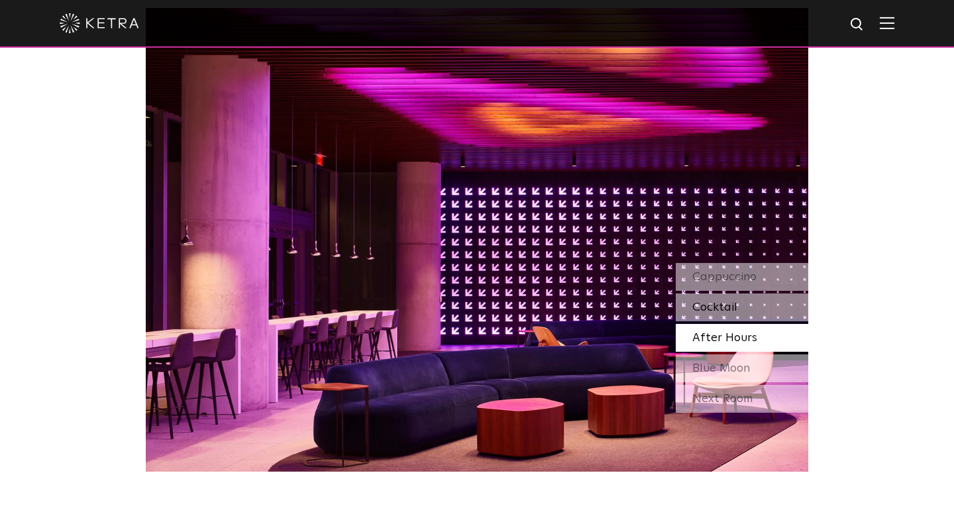 The width and height of the screenshot is (954, 522). Describe the element at coordinates (725, 338) in the screenshot. I see `span: After Hours` at that location.